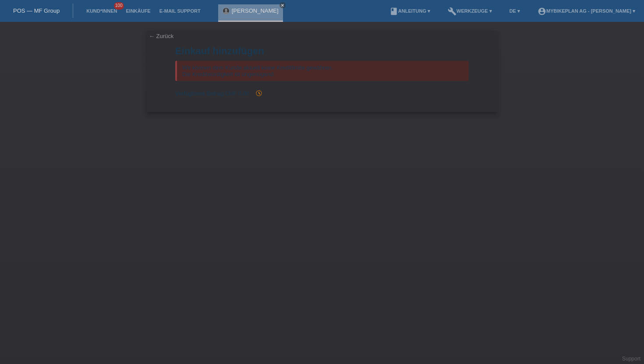 This screenshot has height=364, width=644. I want to click on a: DE ▾, so click(515, 11).